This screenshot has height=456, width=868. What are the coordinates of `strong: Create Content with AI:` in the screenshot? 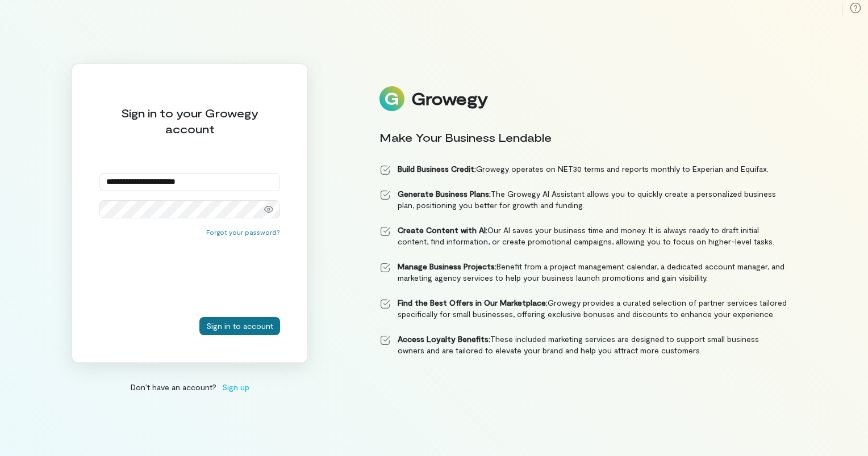 It's located at (443, 230).